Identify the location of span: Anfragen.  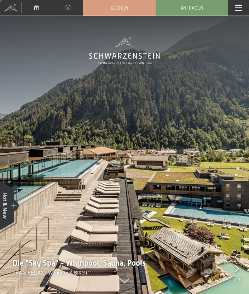
(192, 8).